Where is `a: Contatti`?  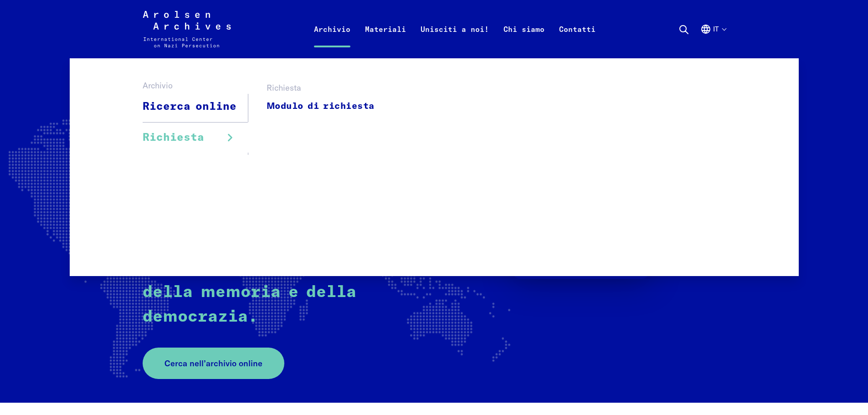
a: Contatti is located at coordinates (577, 40).